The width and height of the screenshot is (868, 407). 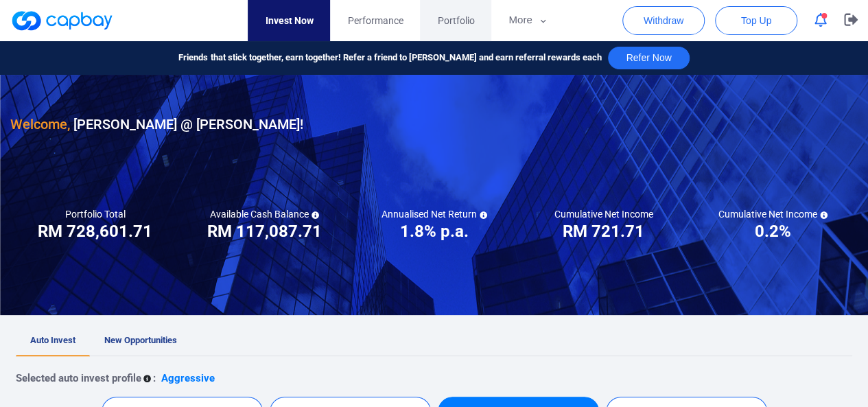 I want to click on h3: RM 728,601.71, so click(x=95, y=232).